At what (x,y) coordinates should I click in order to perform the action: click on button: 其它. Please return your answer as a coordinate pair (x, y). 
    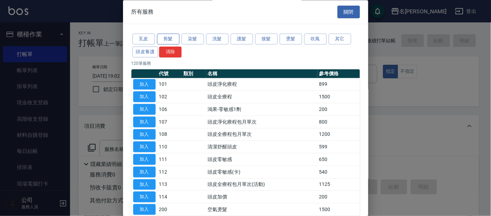
    Looking at the image, I should click on (340, 39).